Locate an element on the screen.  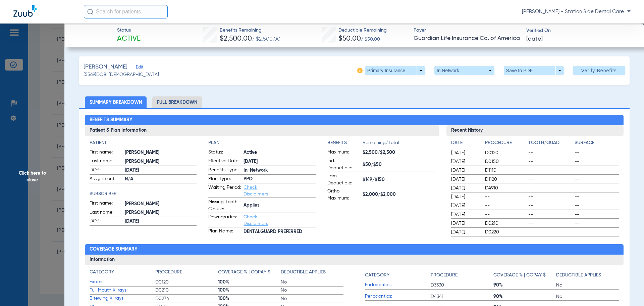
span: Benefits Type: is located at coordinates (225, 171).